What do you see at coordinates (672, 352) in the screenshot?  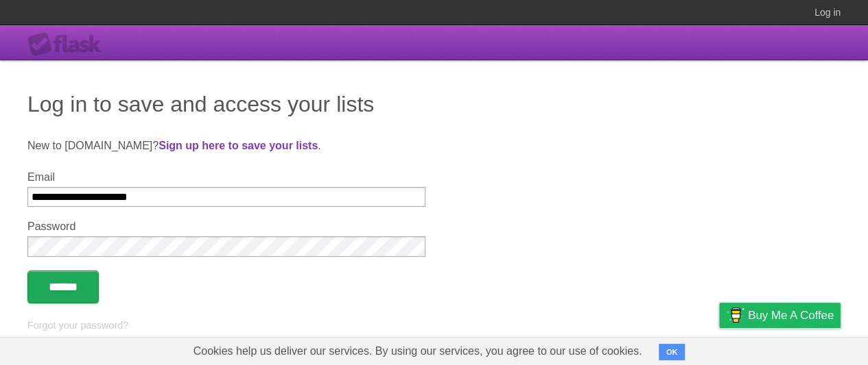 I see `button: OK` at bounding box center [672, 352].